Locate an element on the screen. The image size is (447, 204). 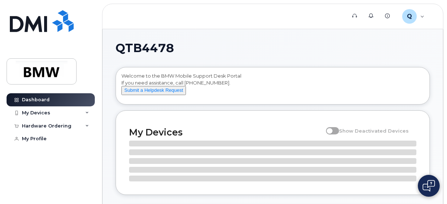
input: Show Deactivated Devices is located at coordinates (329, 127).